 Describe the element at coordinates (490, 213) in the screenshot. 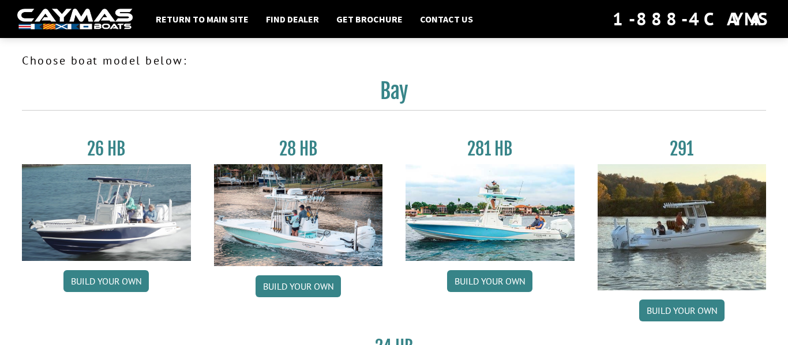

I see `img: 28-hb-twin.jpg` at that location.